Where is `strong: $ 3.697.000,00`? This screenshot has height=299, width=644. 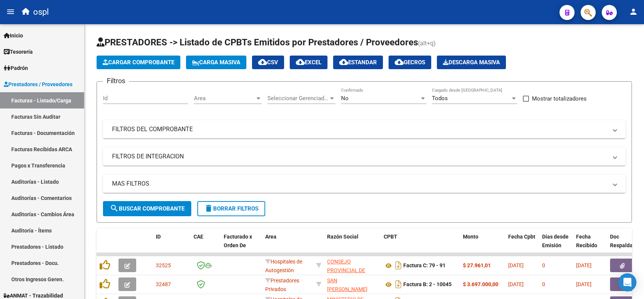 strong: $ 3.697.000,00 is located at coordinates (480, 284).